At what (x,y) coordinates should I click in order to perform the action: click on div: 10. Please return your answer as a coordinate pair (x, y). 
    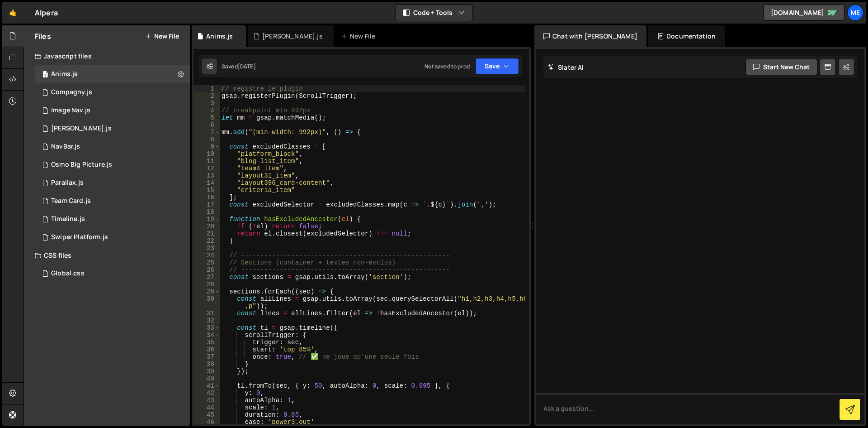
    Looking at the image, I should click on (206, 154).